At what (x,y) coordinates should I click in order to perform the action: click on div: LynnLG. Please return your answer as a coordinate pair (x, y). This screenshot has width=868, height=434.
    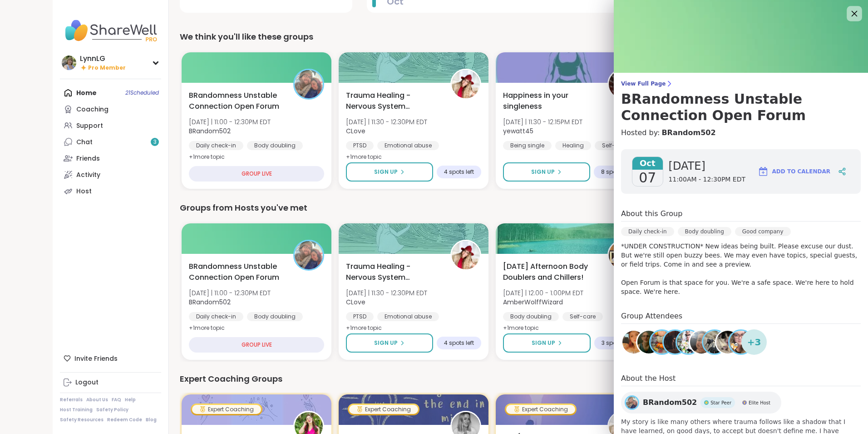
    Looking at the image, I should click on (102, 59).